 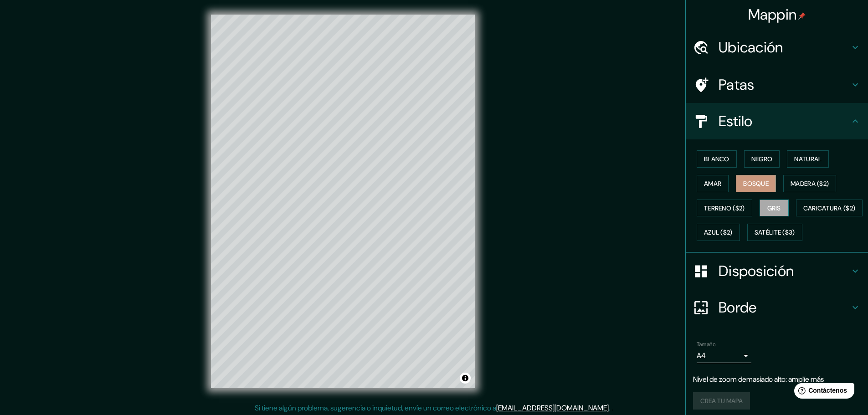 I want to click on button: Negro, so click(x=762, y=159).